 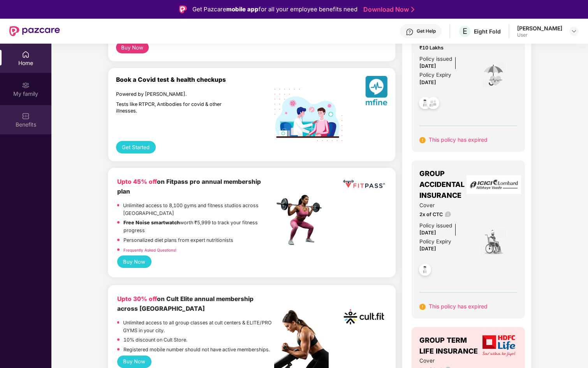 What do you see at coordinates (137, 298) in the screenshot?
I see `b: Upto 30% off` at bounding box center [137, 298].